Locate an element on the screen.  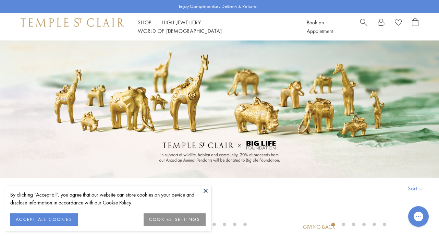
span: Color is located at coordinates (97, 188).